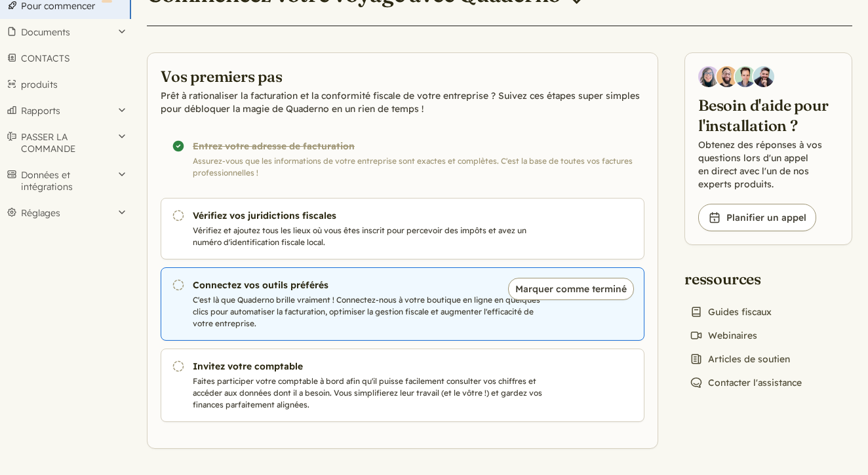 This screenshot has height=475, width=868. What do you see at coordinates (571, 289) in the screenshot?
I see `button: Marquer comme terminé` at bounding box center [571, 289].